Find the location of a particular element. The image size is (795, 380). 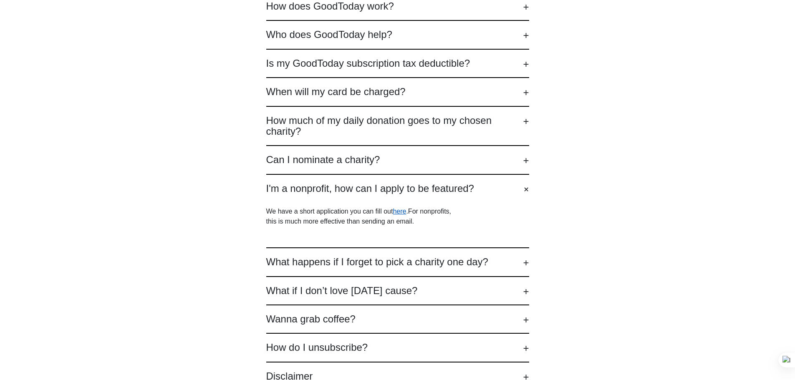

p: We have a short application you can fill out .For nonprofits, this is much more effective than se... is located at coordinates (360, 217).